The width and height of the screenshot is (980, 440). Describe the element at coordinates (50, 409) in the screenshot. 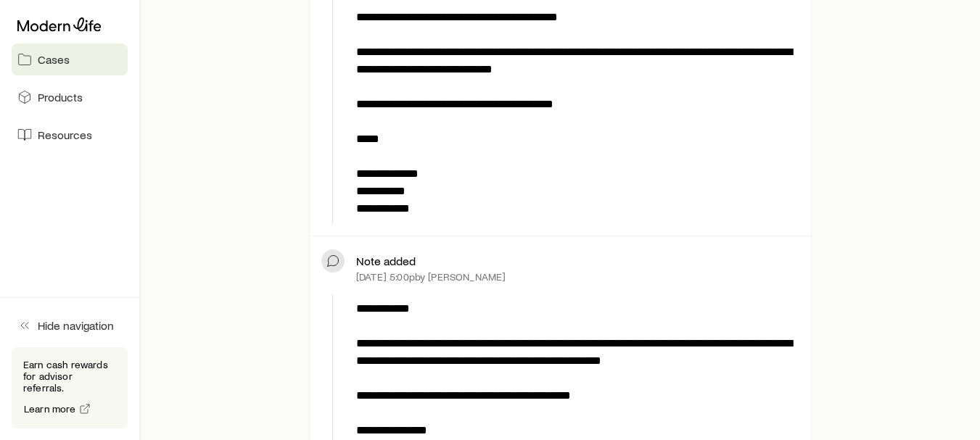

I see `span: Learn more` at that location.